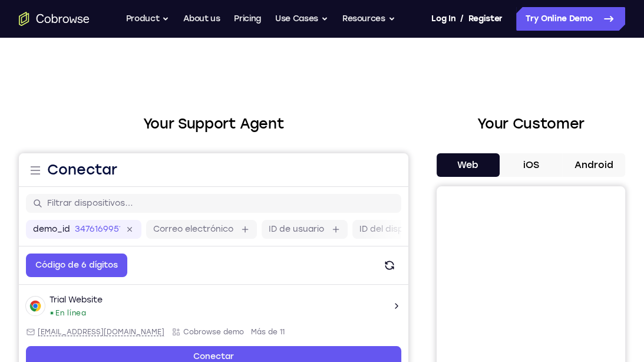 The image size is (644, 362). Describe the element at coordinates (188, 178) in the screenshot. I see `div: Aplicación` at that location.